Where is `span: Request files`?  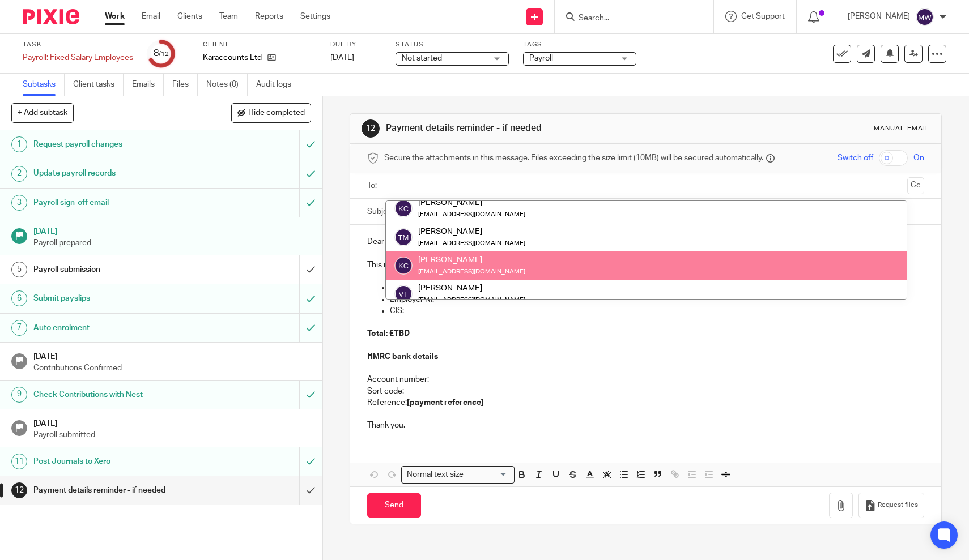 span: Request files is located at coordinates (897, 506).